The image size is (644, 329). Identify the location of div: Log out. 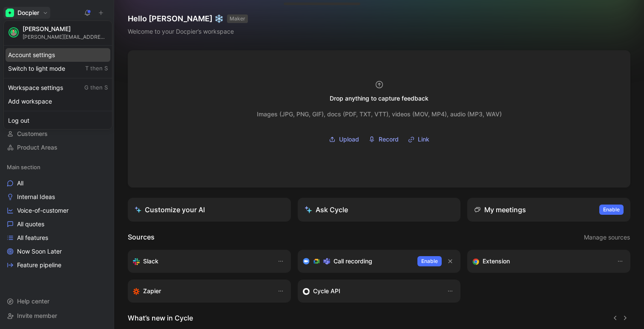
(58, 120).